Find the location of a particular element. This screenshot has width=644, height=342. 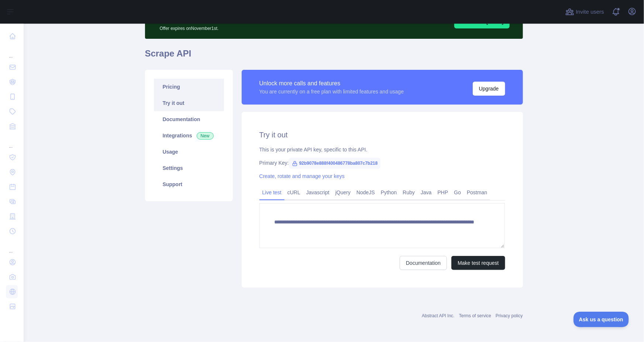

button: Invite users is located at coordinates (585, 11).